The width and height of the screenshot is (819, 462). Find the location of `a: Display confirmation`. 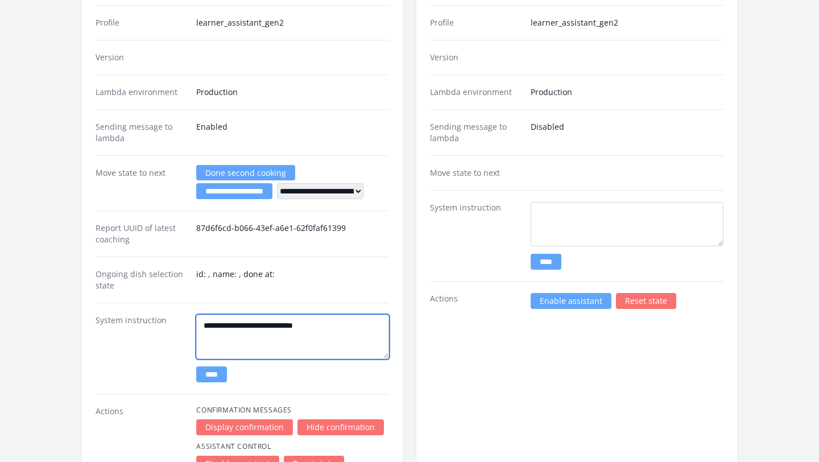

a: Display confirmation is located at coordinates (245, 427).